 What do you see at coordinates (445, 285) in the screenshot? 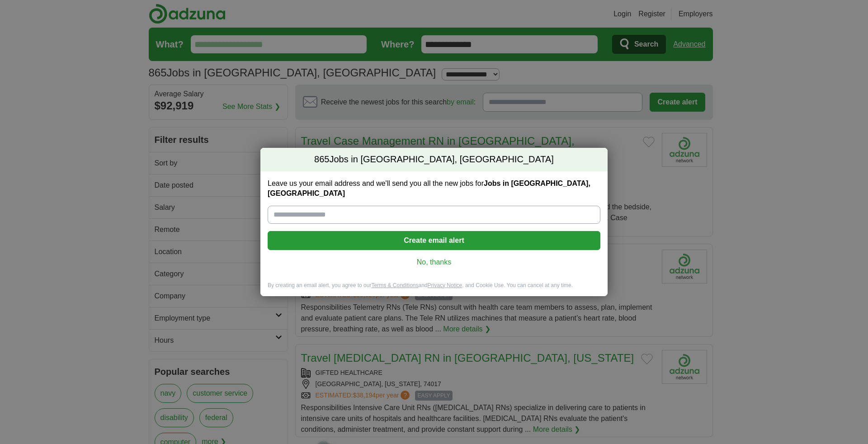
I see `a: Privacy Notice` at bounding box center [445, 285].